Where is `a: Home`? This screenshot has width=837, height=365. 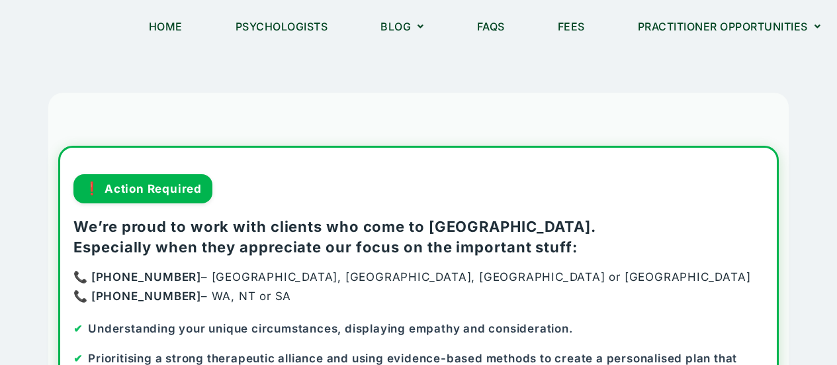 a: Home is located at coordinates (165, 26).